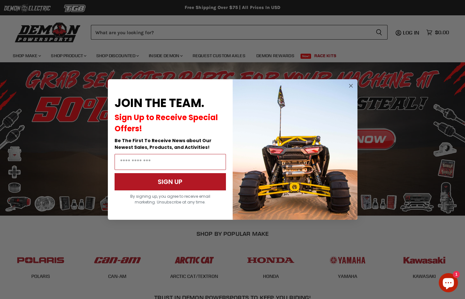 This screenshot has width=465, height=299. What do you see at coordinates (448, 284) in the screenshot?
I see `inbox-online-store-chat: Shopify online store chat` at bounding box center [448, 284].